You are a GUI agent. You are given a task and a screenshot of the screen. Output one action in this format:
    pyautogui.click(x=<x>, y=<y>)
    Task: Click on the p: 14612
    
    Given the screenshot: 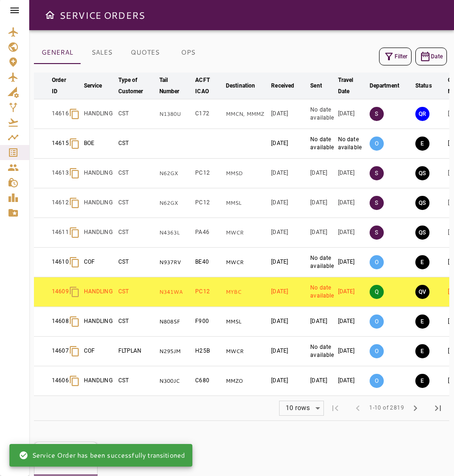 What is the action you would take?
    pyautogui.click(x=61, y=202)
    